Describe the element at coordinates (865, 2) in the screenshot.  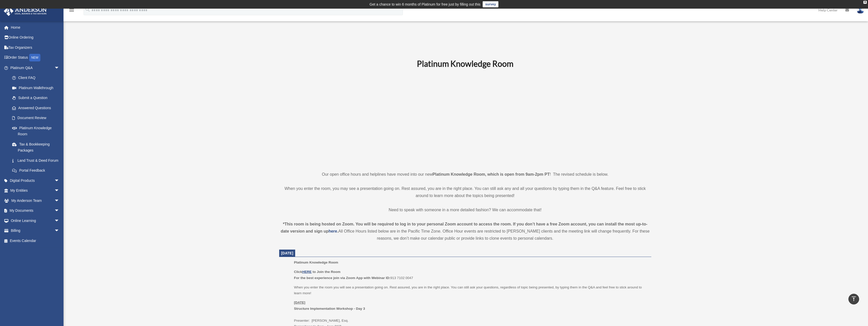
I see `div: close` at that location.